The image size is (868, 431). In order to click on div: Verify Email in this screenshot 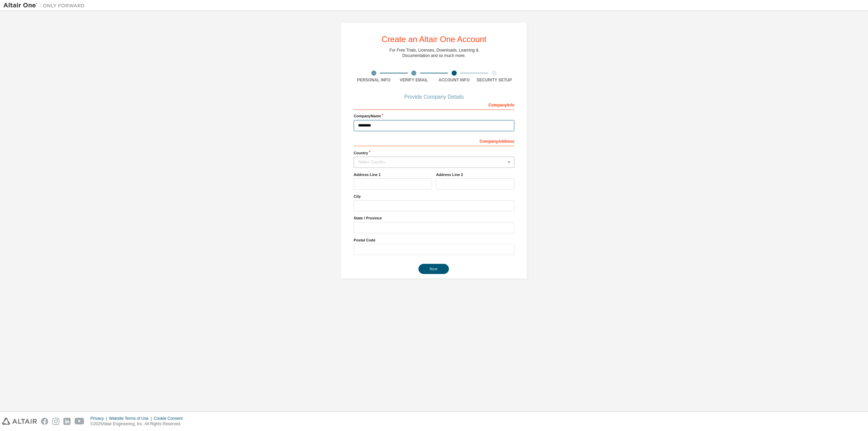, I will do `click(414, 80)`.